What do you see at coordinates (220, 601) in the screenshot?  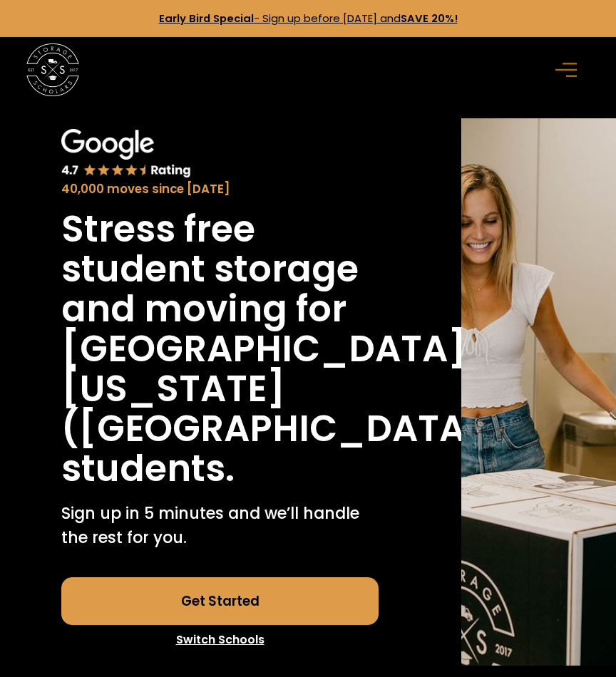 I see `a: Get Started` at bounding box center [220, 601].